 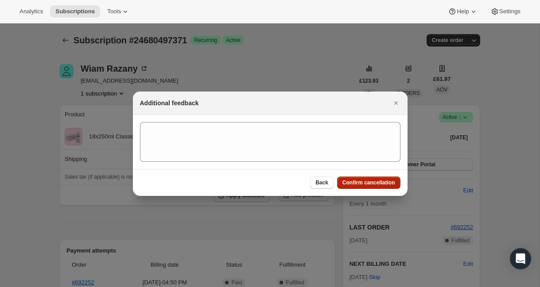 What do you see at coordinates (75, 12) in the screenshot?
I see `span: Subscriptions` at bounding box center [75, 12].